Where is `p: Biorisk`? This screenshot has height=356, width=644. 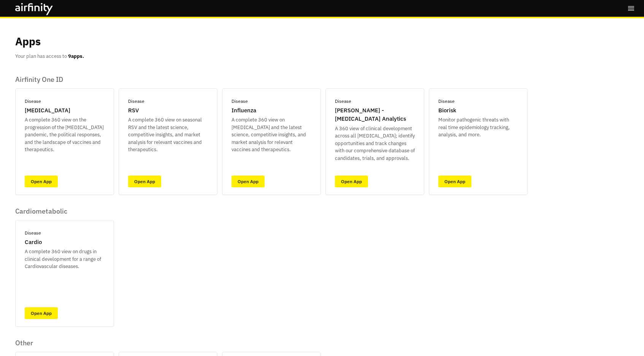
p: Biorisk is located at coordinates (447, 110).